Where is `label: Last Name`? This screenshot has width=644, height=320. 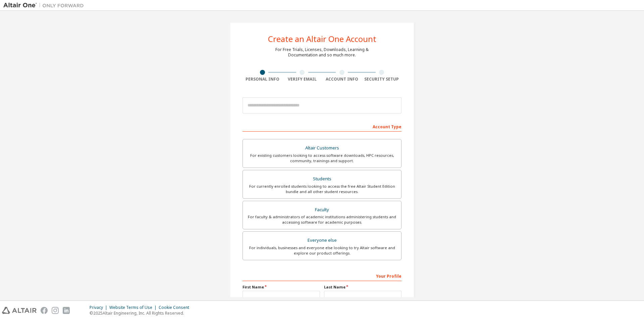 label: Last Name is located at coordinates (362, 287).